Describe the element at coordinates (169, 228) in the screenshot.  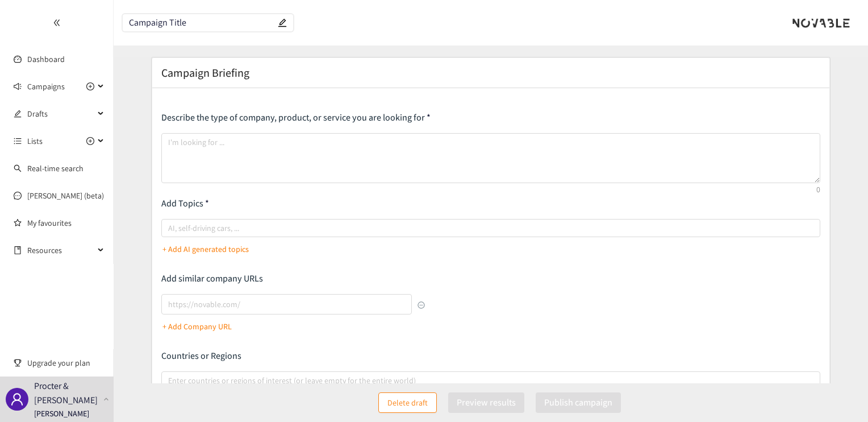
I see `input: AI, self-driving cars, ...` at that location.